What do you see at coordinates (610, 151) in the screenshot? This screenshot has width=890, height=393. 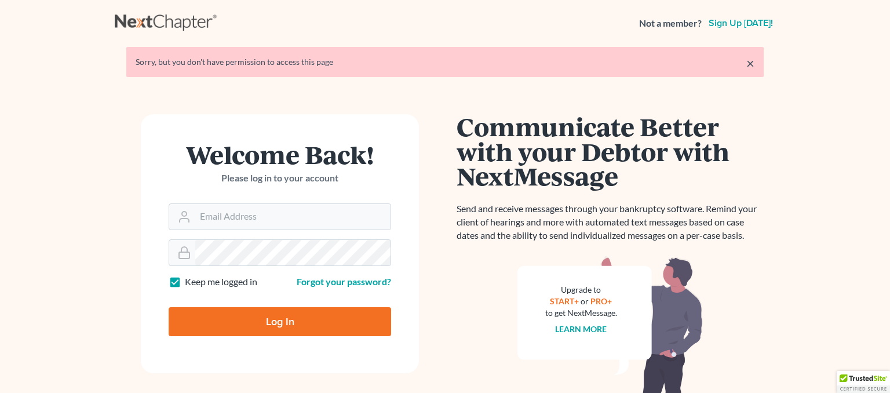 I see `h1: Communicate Better with your Debtor with NextMessage` at bounding box center [610, 151].